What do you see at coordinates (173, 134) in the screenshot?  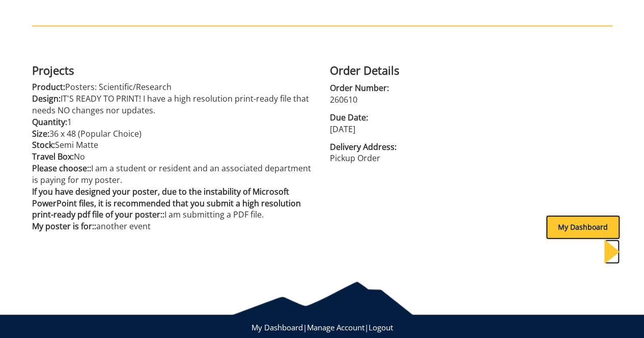 I see `p: 36 x 48 (Popular Choice)` at bounding box center [173, 134].